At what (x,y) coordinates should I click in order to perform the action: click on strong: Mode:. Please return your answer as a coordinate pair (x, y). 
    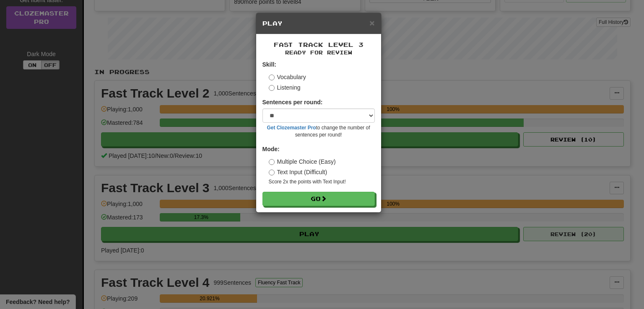
    Looking at the image, I should click on (271, 150).